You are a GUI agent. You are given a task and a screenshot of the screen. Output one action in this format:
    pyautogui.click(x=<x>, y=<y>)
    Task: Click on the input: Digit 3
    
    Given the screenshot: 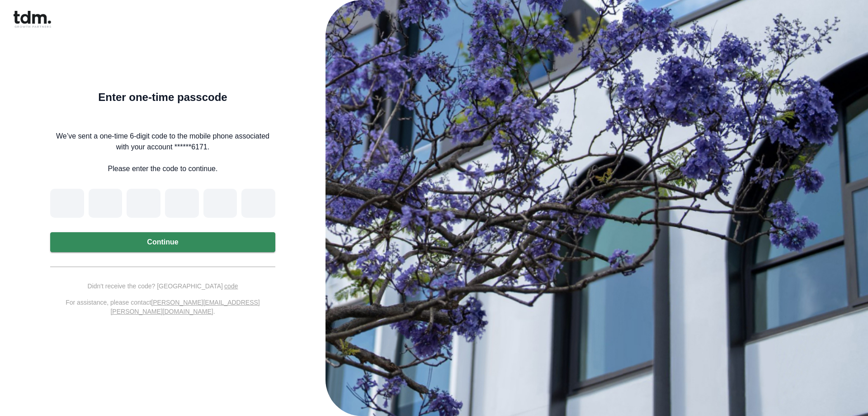 What is the action you would take?
    pyautogui.click(x=143, y=203)
    